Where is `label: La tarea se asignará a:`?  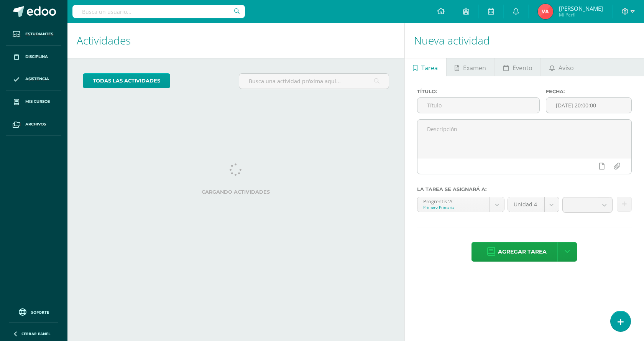 label: La tarea se asignará a: is located at coordinates (525, 189).